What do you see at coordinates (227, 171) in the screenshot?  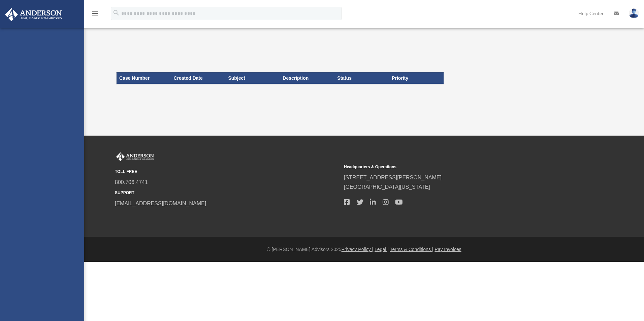 I see `small: TOLL FREE` at bounding box center [227, 171].